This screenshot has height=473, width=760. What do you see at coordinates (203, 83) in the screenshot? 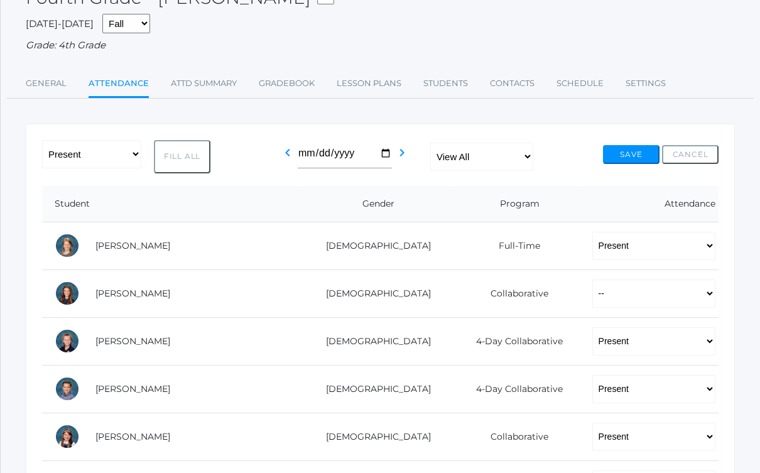
I see `a: Attd Summary` at bounding box center [203, 83].